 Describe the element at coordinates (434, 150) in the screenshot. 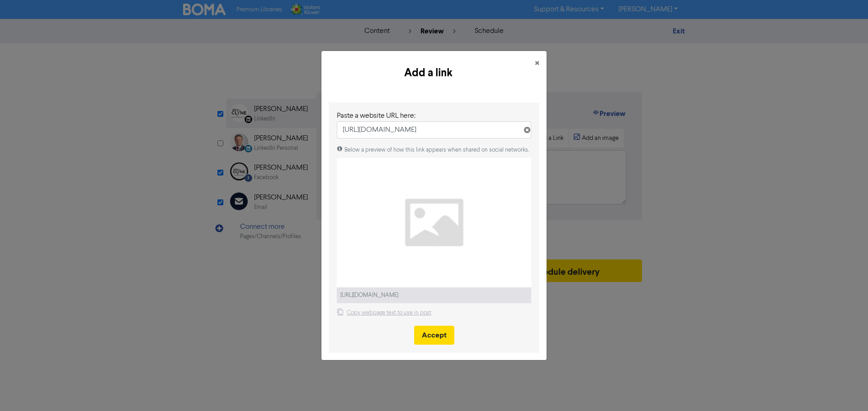

I see `div: Below a preview of how this link appears when shared on social networks.` at that location.